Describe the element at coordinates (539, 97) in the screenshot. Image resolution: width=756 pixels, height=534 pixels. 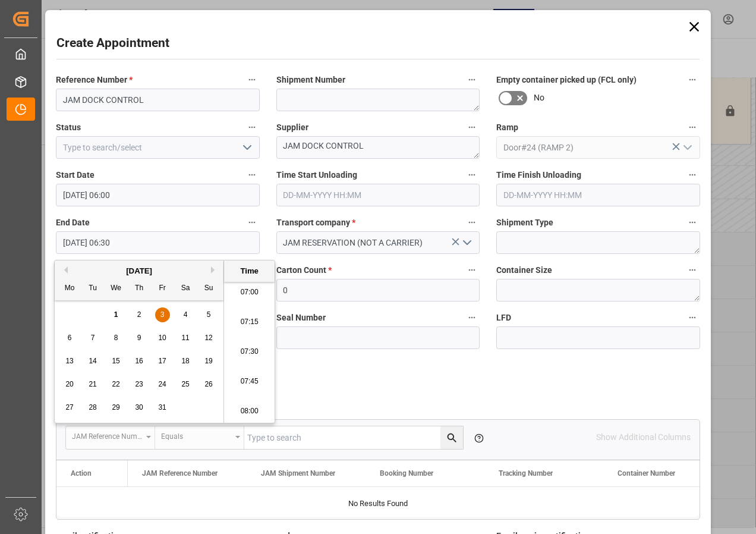
I see `span: No` at that location.